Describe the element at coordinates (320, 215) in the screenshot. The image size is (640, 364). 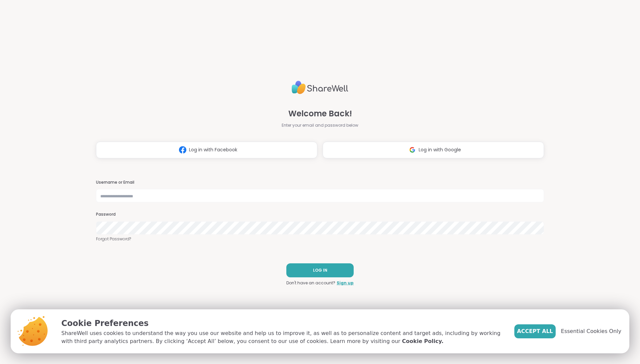
I see `h3: Password` at that location.